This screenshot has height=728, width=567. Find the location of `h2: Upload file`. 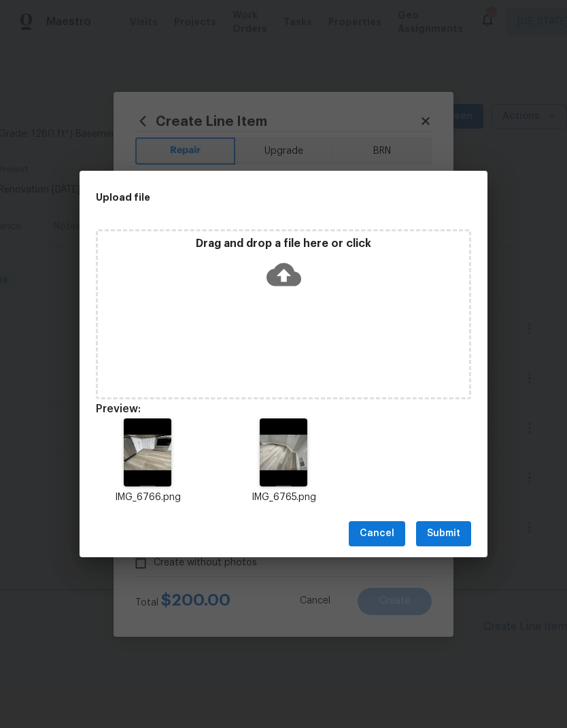

h2: Upload file is located at coordinates (253, 198).